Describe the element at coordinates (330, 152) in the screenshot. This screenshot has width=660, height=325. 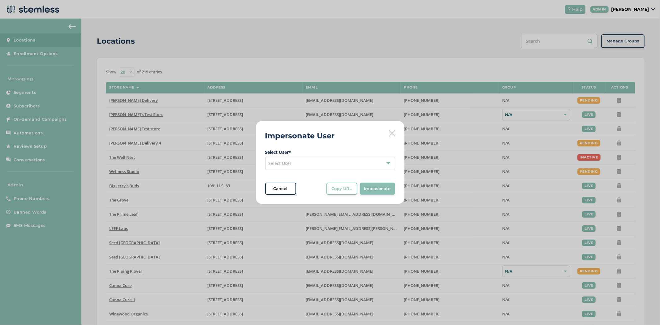
I see `label: Select User` at that location.